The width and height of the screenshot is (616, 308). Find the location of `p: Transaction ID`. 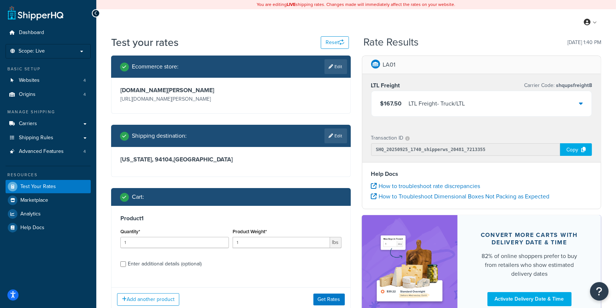

p: Transaction ID is located at coordinates (387, 138).